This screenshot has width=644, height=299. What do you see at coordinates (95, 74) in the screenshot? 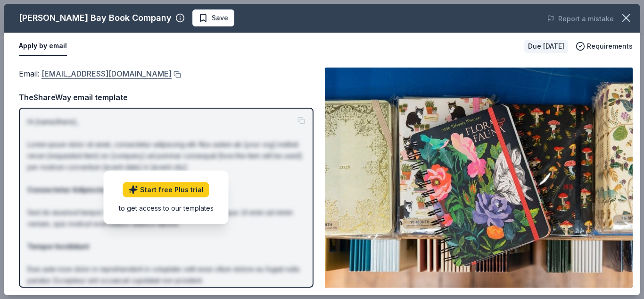
I see `span: Email :` at bounding box center [95, 74].